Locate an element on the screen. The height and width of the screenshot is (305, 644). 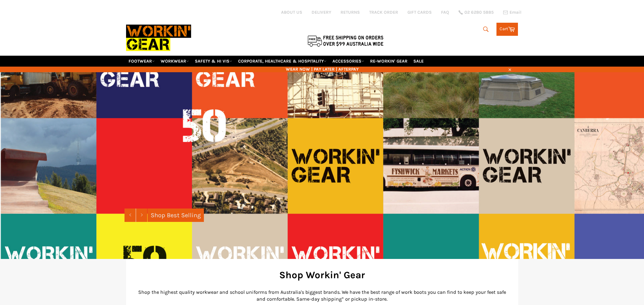
a: CORPORATE, HEALTHCARE & HOSPITALITY is located at coordinates (282, 61).